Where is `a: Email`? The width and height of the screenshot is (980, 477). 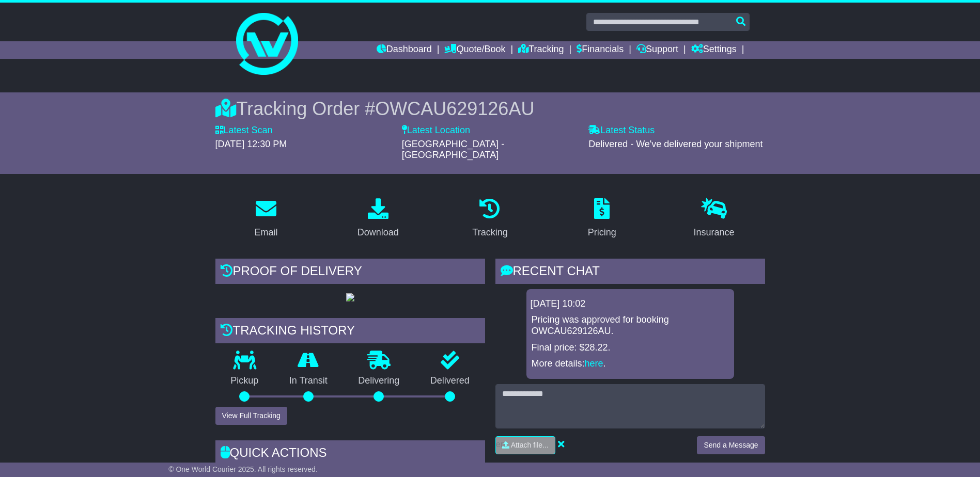 a: Email is located at coordinates (265, 219).